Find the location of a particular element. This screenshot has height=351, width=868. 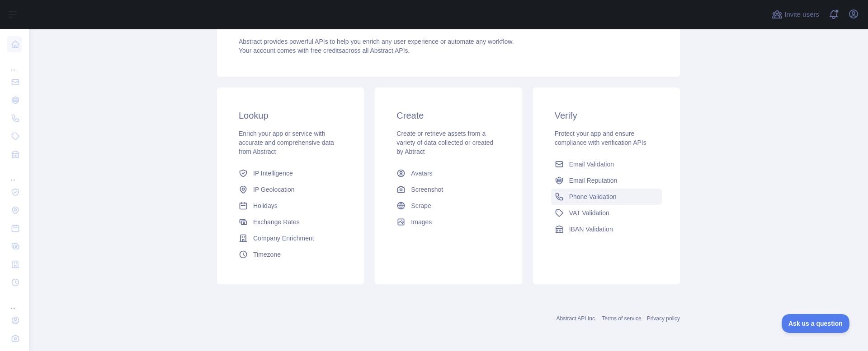

span: Screenshot is located at coordinates (427, 189).